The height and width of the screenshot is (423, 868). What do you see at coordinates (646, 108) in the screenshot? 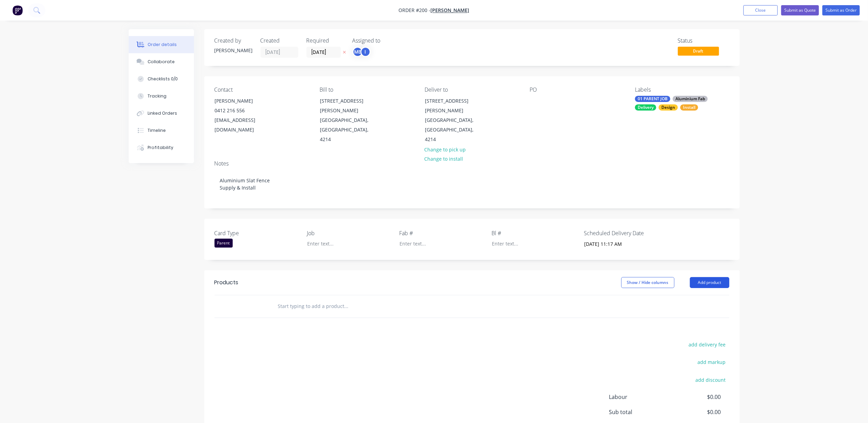
I see `div: Delivery` at bounding box center [646, 108].